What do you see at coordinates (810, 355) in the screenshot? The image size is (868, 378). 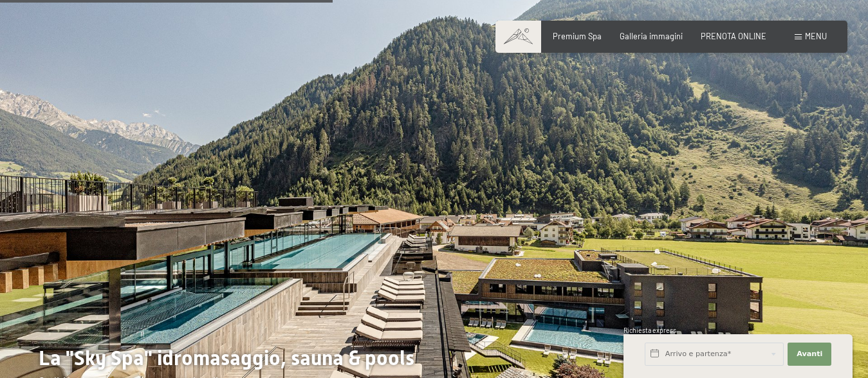 I see `span: Avanti` at bounding box center [810, 355].